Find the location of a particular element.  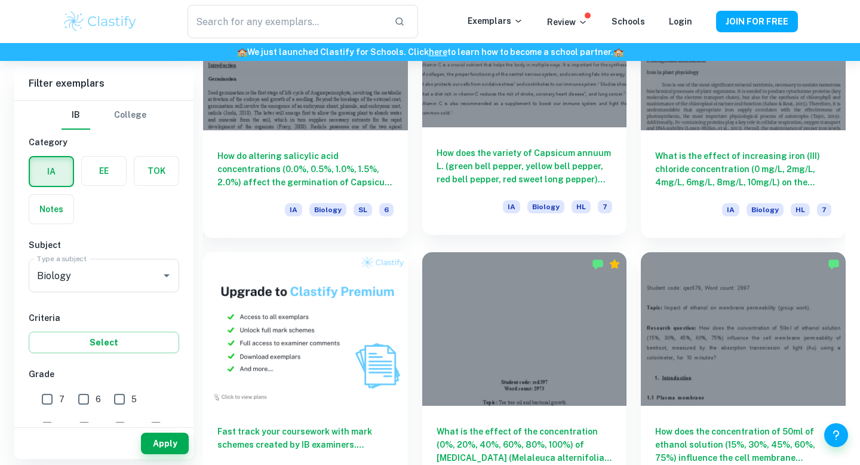

span: 4 is located at coordinates (62, 427).